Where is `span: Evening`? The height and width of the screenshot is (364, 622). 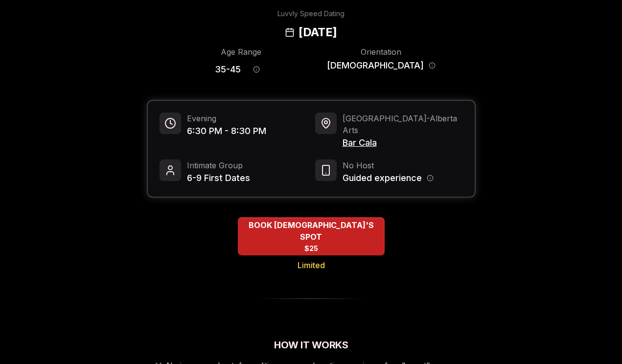
span: Evening is located at coordinates (227, 119).